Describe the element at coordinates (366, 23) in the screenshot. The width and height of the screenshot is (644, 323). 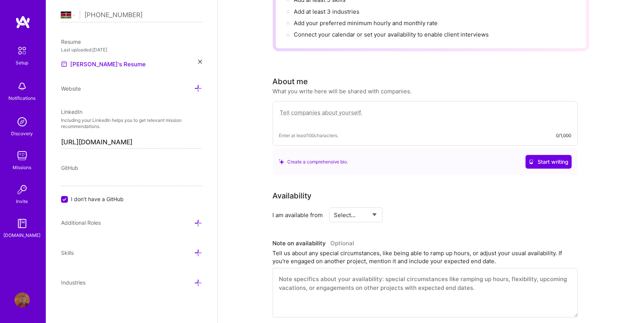
I see `span: Add your preferred minimum hourly and monthly rate` at that location.